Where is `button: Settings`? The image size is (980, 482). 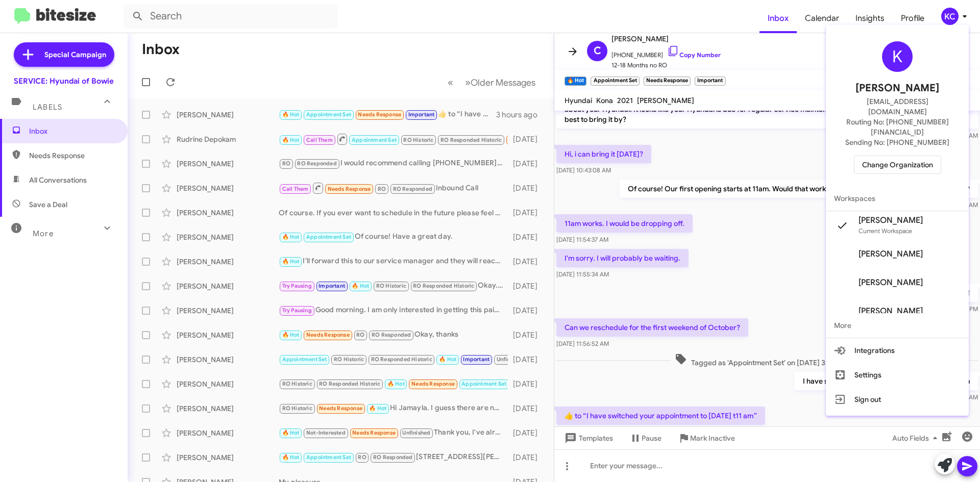
button: Settings is located at coordinates (898, 375).